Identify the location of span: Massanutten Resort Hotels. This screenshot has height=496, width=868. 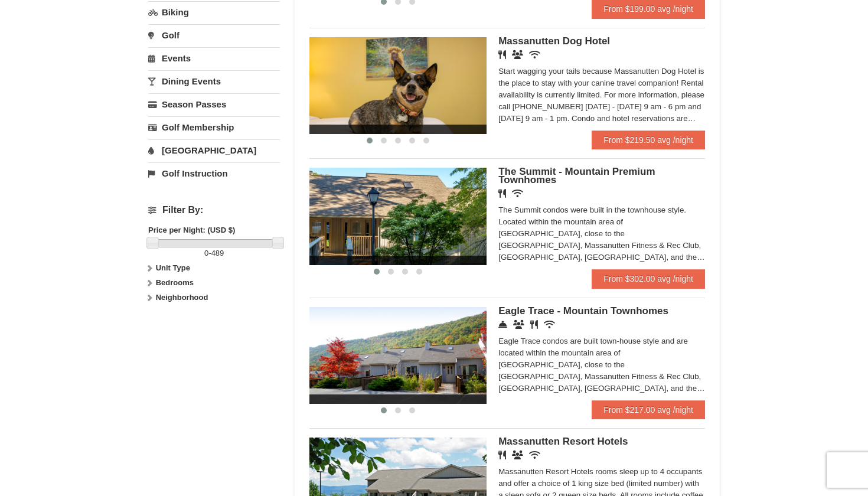
(563, 441).